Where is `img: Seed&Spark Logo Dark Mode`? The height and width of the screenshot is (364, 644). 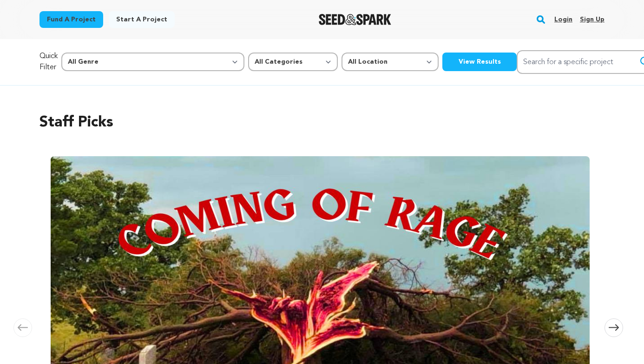
img: Seed&Spark Logo Dark Mode is located at coordinates (355, 20).